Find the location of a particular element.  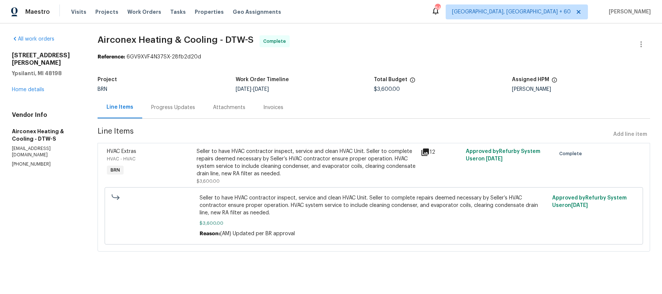

h5: Total Budget is located at coordinates (391, 80).